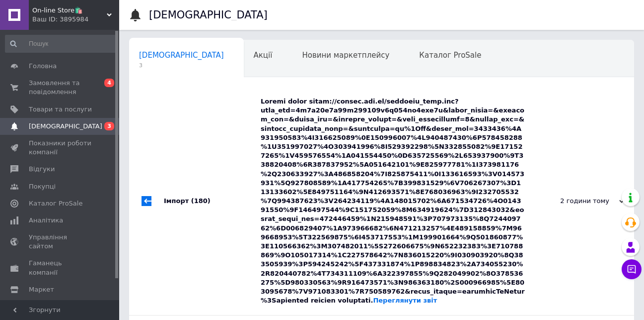 This screenshot has width=644, height=320. Describe the element at coordinates (60, 147) in the screenshot. I see `span: Показники роботи компанії` at that location.